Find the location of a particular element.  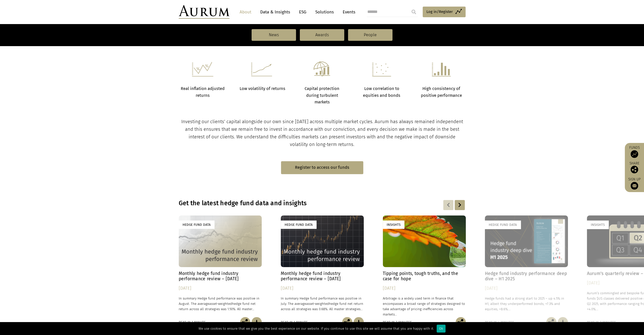

a: ESG is located at coordinates (303, 12).